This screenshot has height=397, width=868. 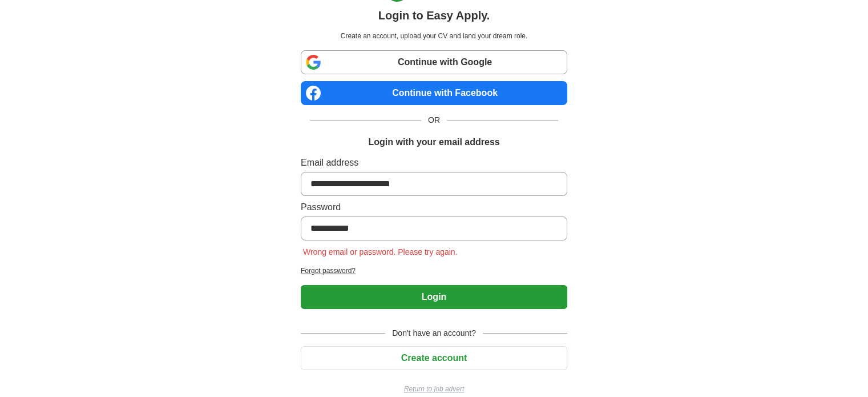 What do you see at coordinates (434, 358) in the screenshot?
I see `button: Create account` at bounding box center [434, 358].